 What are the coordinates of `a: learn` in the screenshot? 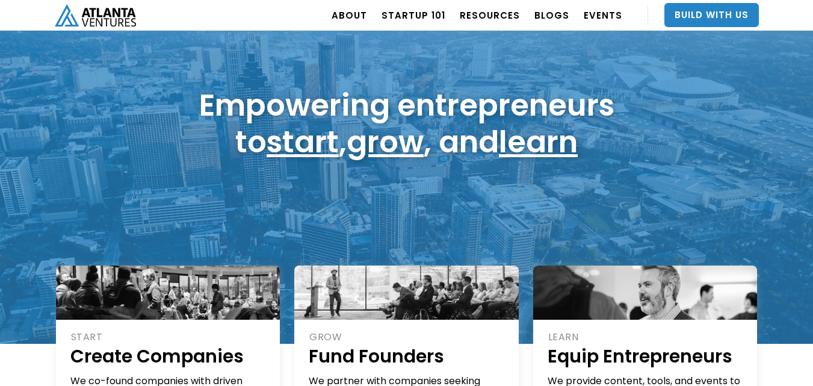 It's located at (538, 141).